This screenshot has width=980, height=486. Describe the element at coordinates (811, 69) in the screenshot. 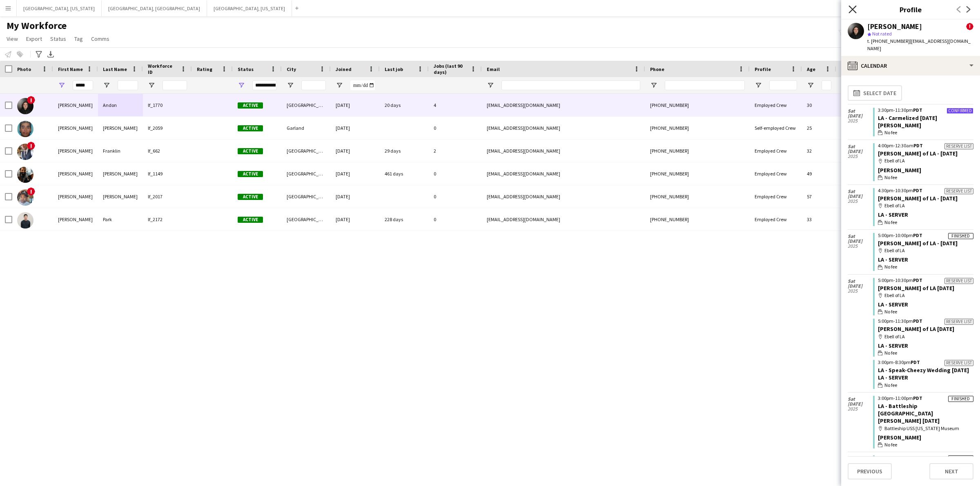

I see `span: Age` at that location.